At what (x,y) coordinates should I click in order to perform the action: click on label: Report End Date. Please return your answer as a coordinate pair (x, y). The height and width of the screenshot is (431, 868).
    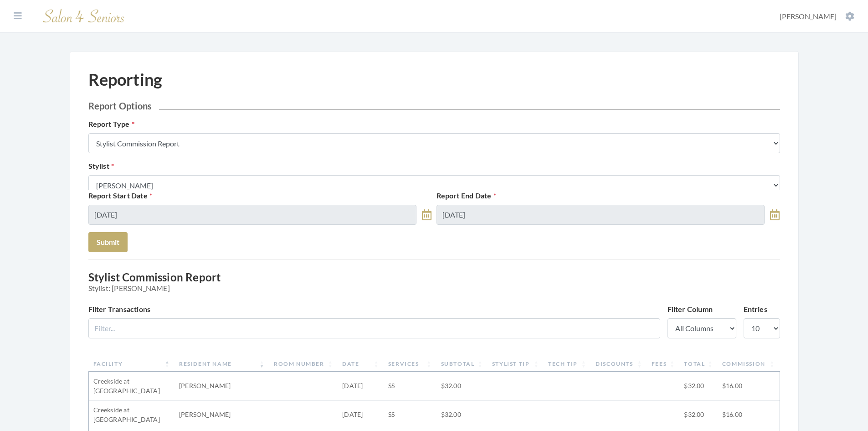
    Looking at the image, I should click on (466, 196).